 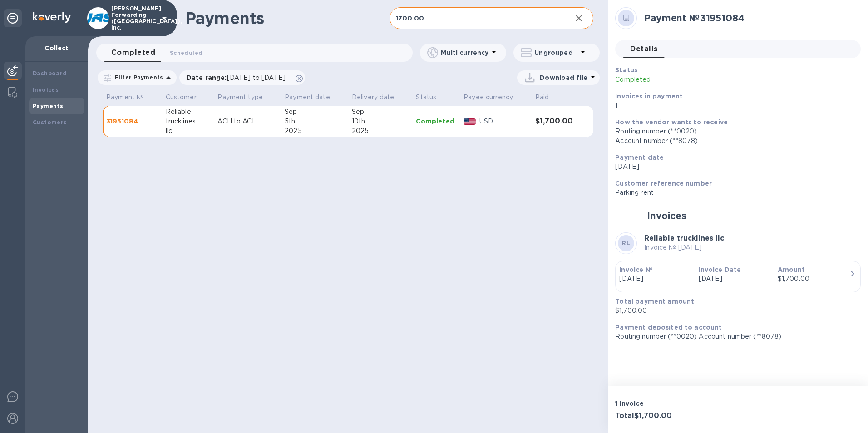 I want to click on h2: Payment № 31951084, so click(x=748, y=18).